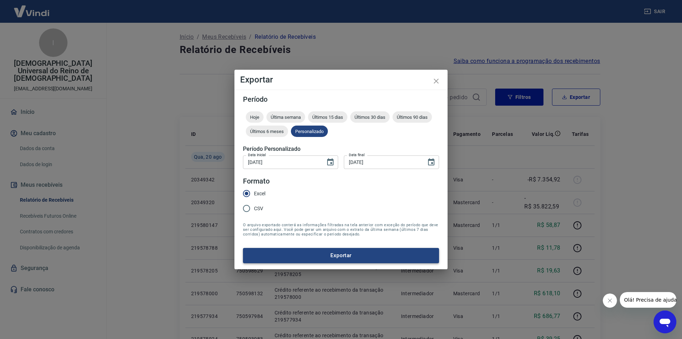  Describe the element at coordinates (328, 117) in the screenshot. I see `span: Últimos 15 dias` at that location.